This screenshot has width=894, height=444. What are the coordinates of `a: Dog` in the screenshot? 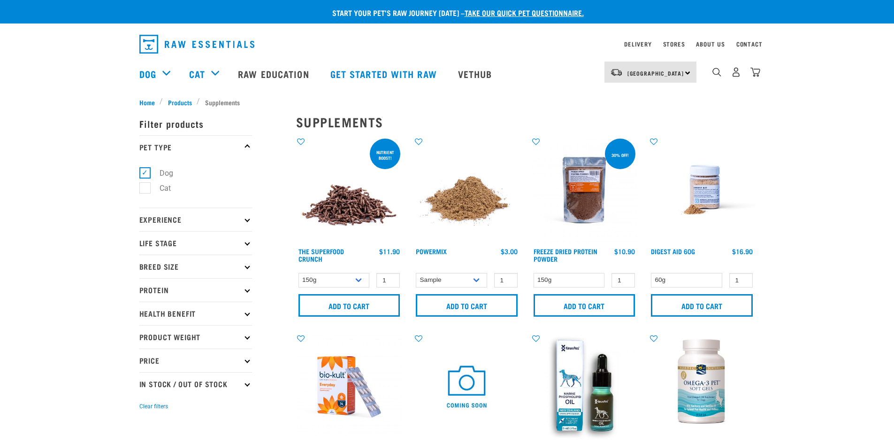 It's located at (148, 74).